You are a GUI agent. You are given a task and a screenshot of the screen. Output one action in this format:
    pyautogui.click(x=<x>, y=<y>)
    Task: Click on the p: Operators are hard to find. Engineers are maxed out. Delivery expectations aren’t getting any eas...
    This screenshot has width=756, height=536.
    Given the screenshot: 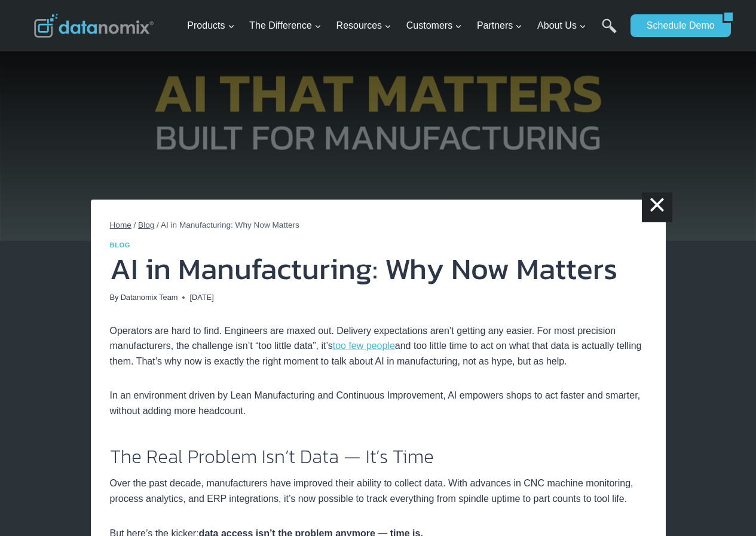 What is the action you would take?
    pyautogui.click(x=379, y=346)
    